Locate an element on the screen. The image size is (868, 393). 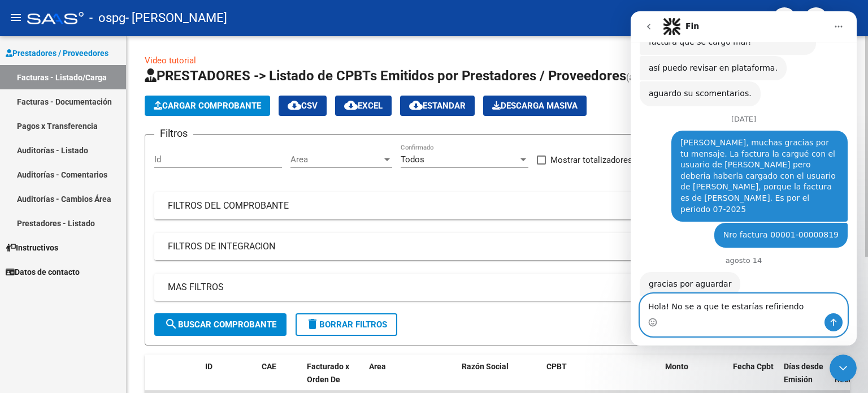
span: PRESTADORES -> Listado de CPBTs Emitidos por Prestadores / Proveedores is located at coordinates (386, 76).